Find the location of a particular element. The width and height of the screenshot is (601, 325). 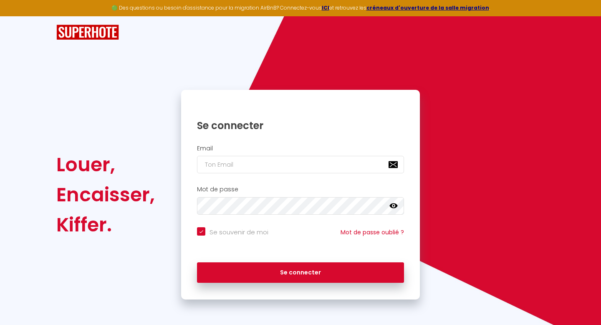

strong: ICI is located at coordinates (325, 8).